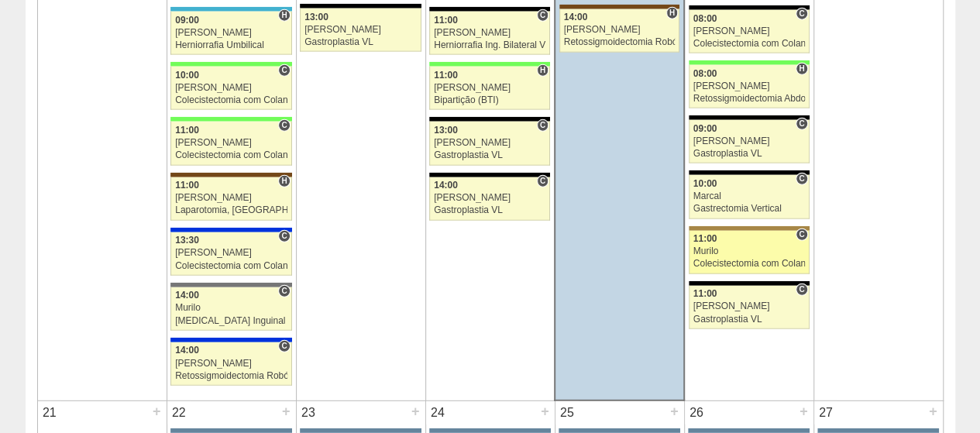  I want to click on span: 13:00, so click(445, 131).